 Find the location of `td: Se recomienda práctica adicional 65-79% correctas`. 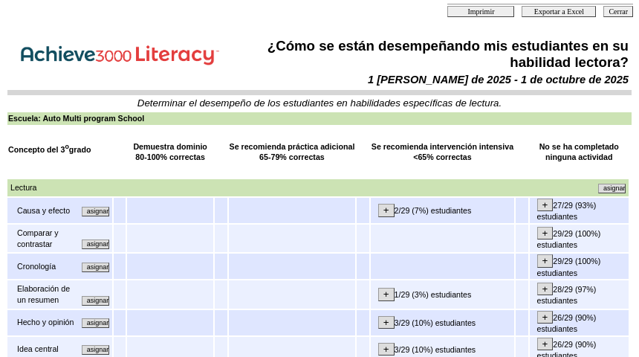

td: Se recomienda práctica adicional 65-79% correctas is located at coordinates (292, 152).